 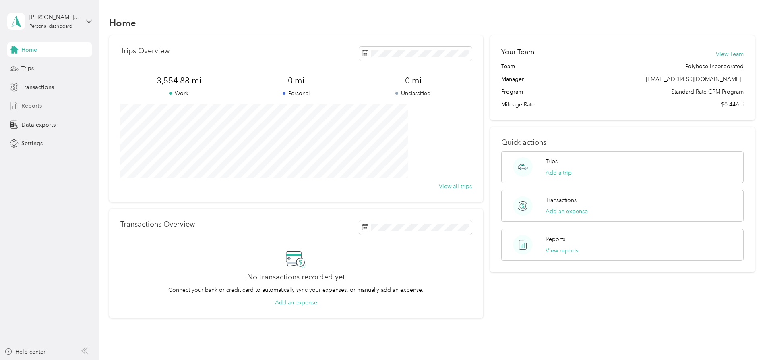 I want to click on span: Transactions, so click(x=37, y=87).